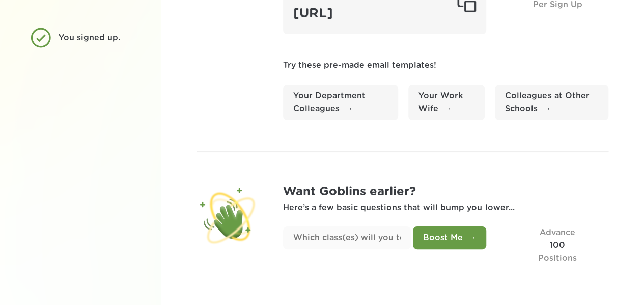  What do you see at coordinates (347, 237) in the screenshot?
I see `input: Which class(es) will you teach this year?` at bounding box center [347, 237].